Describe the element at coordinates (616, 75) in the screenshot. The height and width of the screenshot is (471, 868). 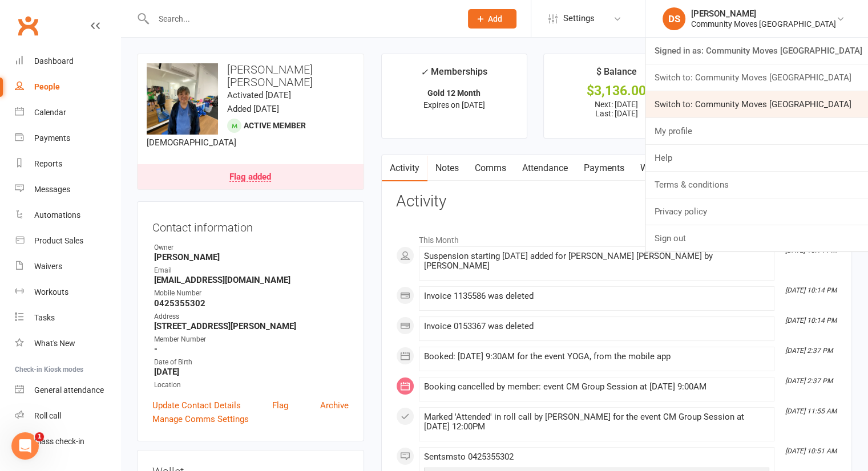
I see `div: $ Balance` at that location.